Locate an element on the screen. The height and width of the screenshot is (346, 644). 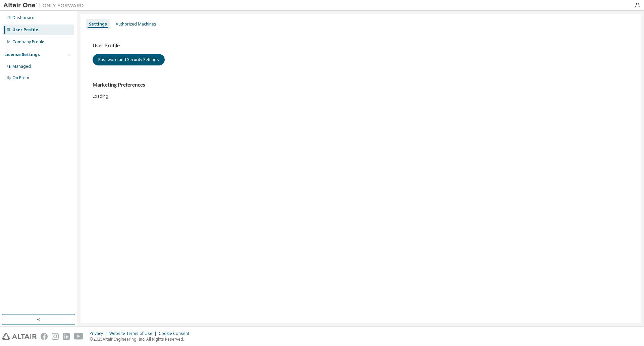
h3: User Profile is located at coordinates (360, 46).